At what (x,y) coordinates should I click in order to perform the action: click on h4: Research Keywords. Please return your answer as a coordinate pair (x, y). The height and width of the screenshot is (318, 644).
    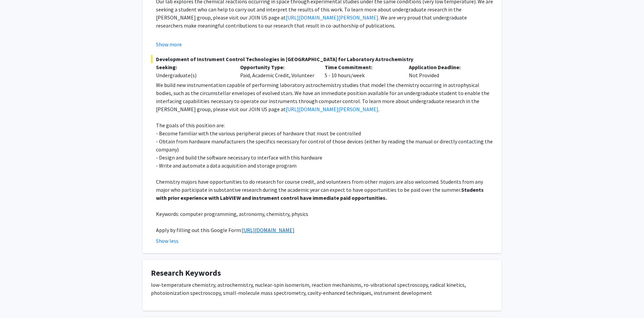
    Looking at the image, I should click on (322, 273).